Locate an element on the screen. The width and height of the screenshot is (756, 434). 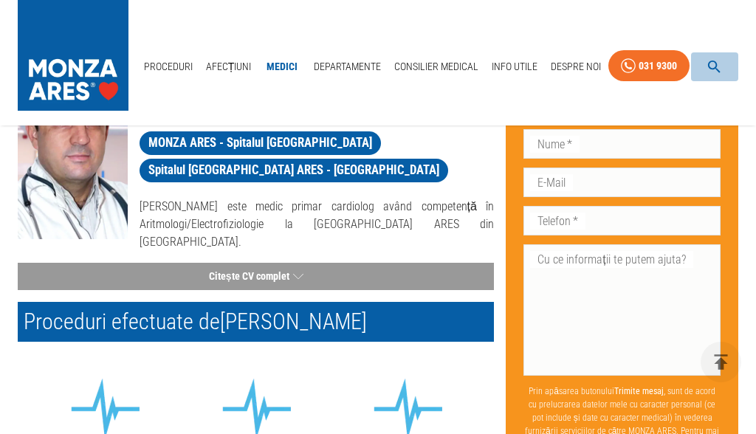
a: Departamente is located at coordinates (347, 66).